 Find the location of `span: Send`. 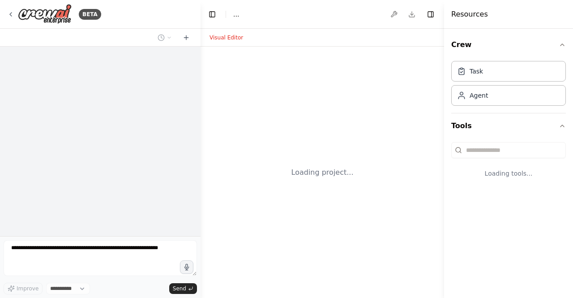

span: Send is located at coordinates (179, 288).